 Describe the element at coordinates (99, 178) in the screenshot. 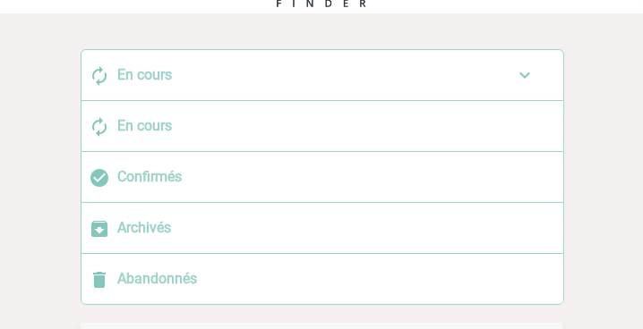

I see `img: check-circle-24-px-b.png` at that location.